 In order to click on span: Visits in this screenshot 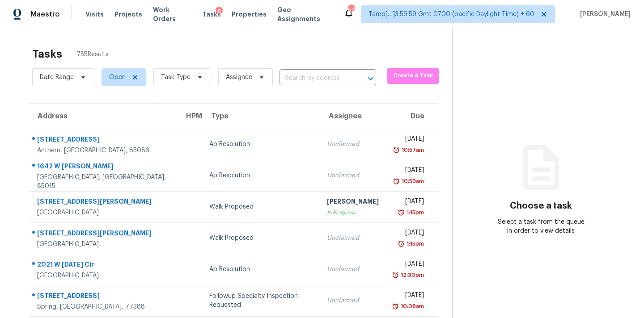, I will do `click(94, 14)`.